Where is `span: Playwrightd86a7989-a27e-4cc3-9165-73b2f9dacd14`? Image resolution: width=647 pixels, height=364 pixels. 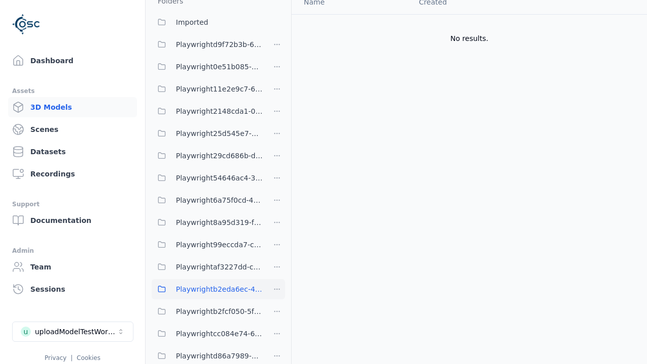
span: Playwrightd86a7989-a27e-4cc3-9165-73b2f9dacd14 is located at coordinates (219, 356).